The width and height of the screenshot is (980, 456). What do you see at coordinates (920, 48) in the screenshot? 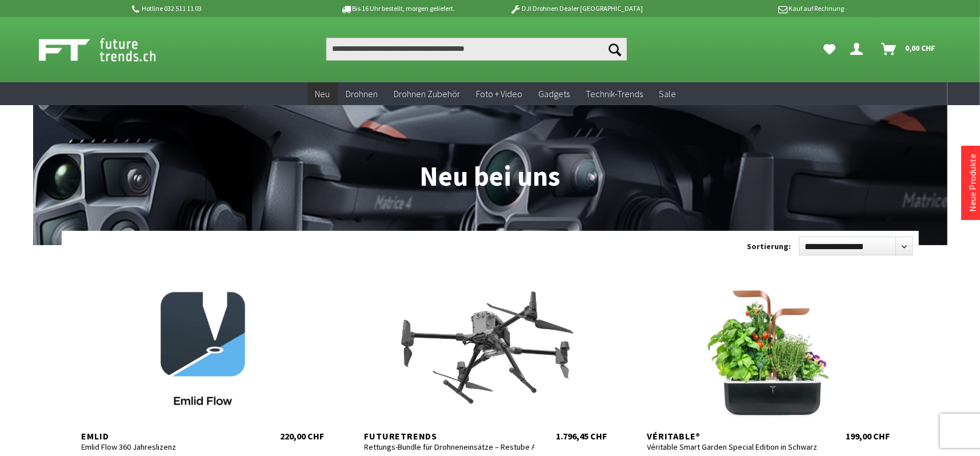
I see `span: 0,00 CHF` at bounding box center [920, 48].